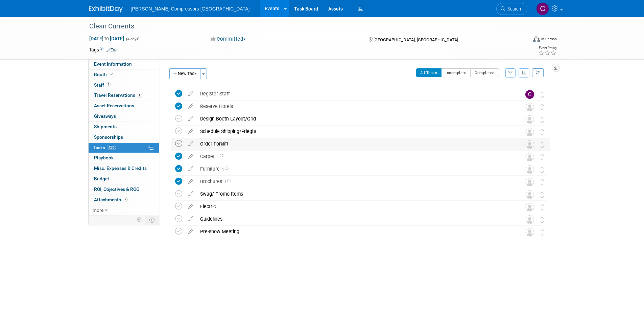 The width and height of the screenshot is (644, 311). I want to click on a: Tasks42%, so click(124, 148).